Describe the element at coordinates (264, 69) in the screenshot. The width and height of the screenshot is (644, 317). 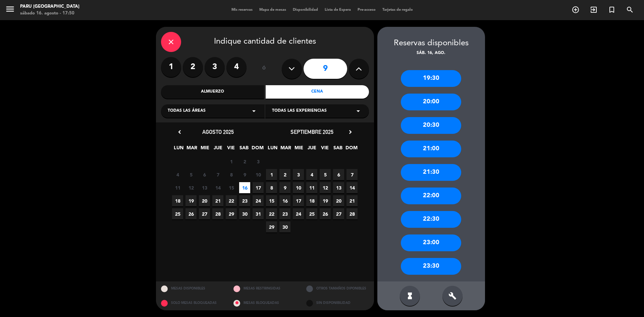
I see `div: ó` at that location.